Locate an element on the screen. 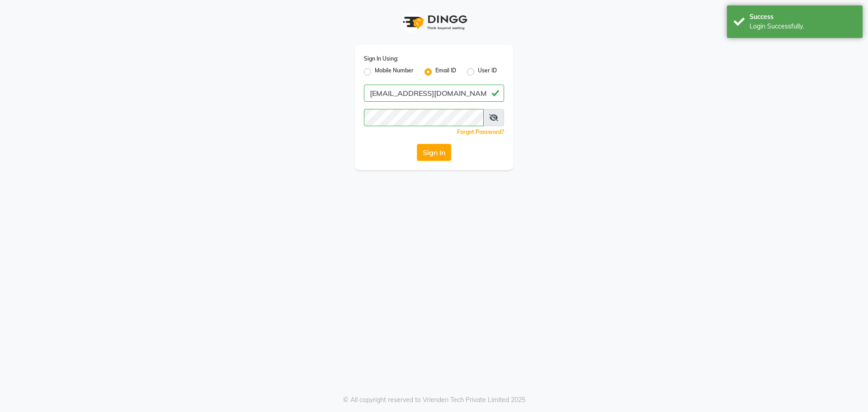 The image size is (868, 412). div: Login Successfully. is located at coordinates (802, 26).